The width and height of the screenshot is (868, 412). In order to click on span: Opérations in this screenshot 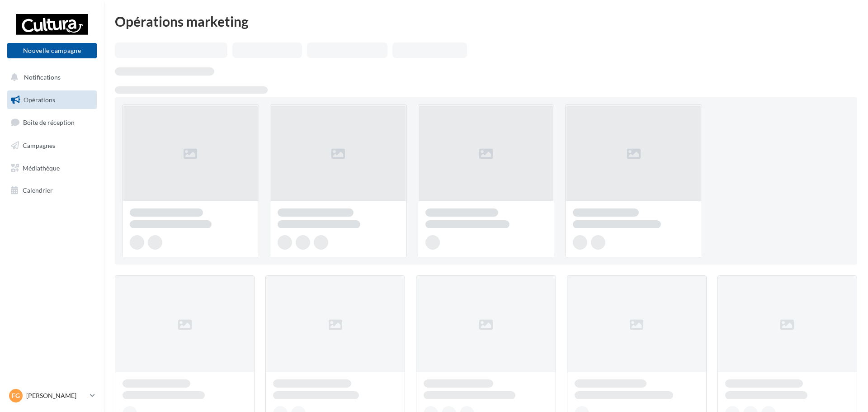, I will do `click(39, 99)`.